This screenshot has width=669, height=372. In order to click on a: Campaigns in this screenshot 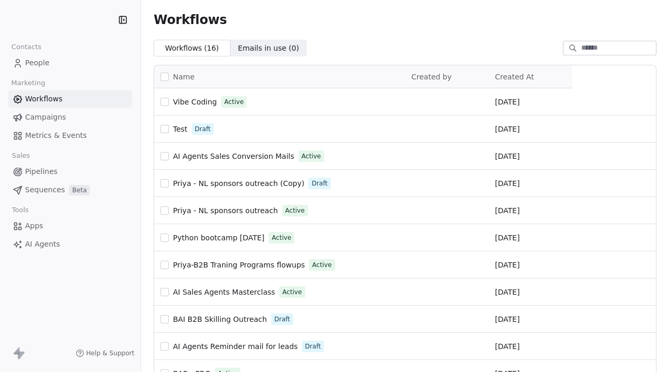, I will do `click(70, 117)`.